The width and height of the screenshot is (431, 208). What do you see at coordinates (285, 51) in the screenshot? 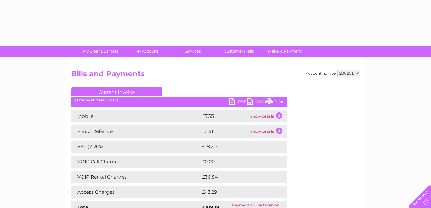
I see `a: Make A Payment` at bounding box center [285, 51].